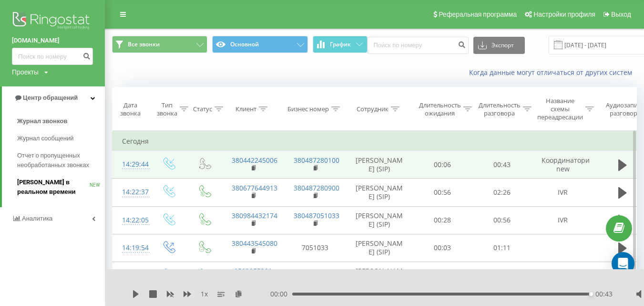  What do you see at coordinates (61, 121) in the screenshot?
I see `a: Журнал звонков` at bounding box center [61, 121].